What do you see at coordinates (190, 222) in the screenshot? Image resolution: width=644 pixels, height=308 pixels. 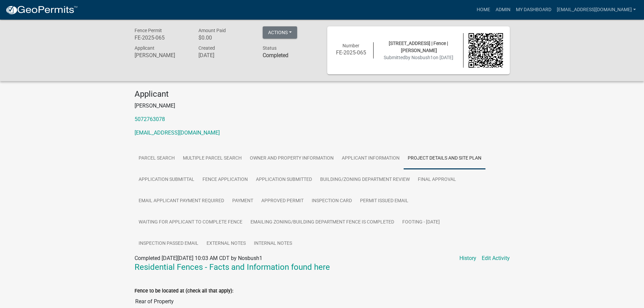 I see `a: Waiting for Applicant to Complete Fence` at bounding box center [190, 222].